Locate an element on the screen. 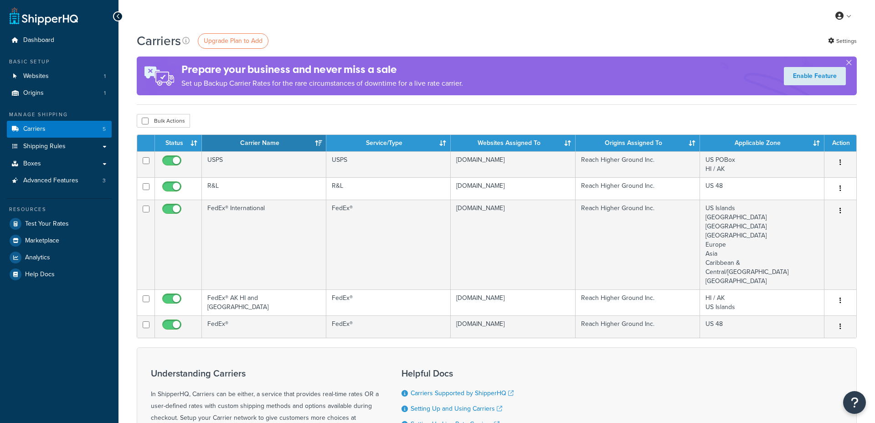  button: Bulk Actions is located at coordinates (163, 121).